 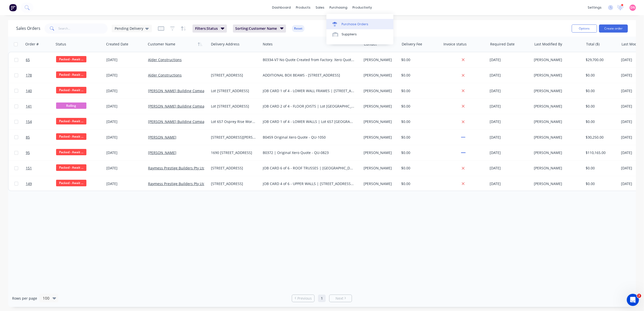 I want to click on div: productivity, so click(x=362, y=8).